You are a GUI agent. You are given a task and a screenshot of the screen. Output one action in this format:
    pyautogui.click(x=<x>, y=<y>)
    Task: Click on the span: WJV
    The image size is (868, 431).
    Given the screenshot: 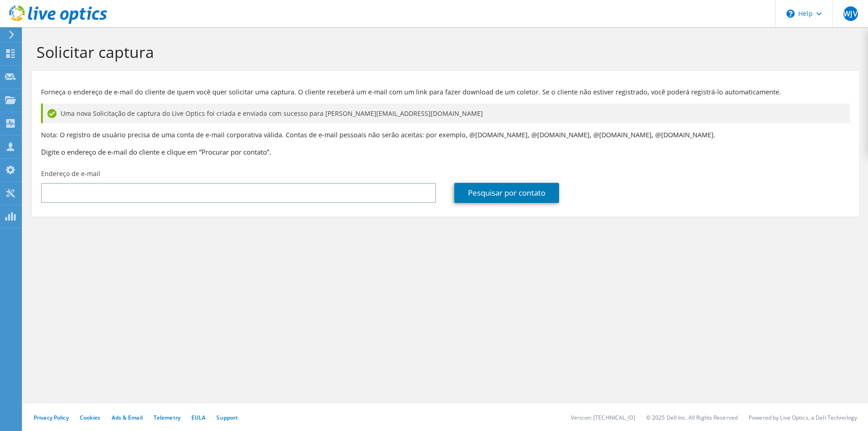 What is the action you would take?
    pyautogui.click(x=851, y=14)
    